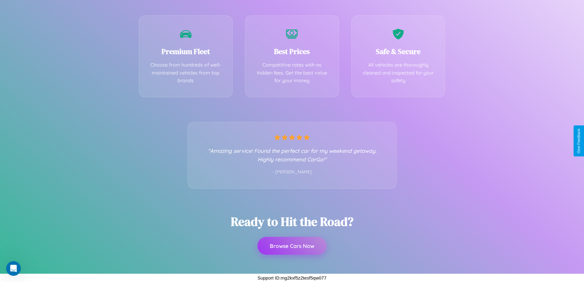  Describe the element at coordinates (292, 73) in the screenshot. I see `p: Competitive rates with no hidden fees. Get the best value for your money` at that location.